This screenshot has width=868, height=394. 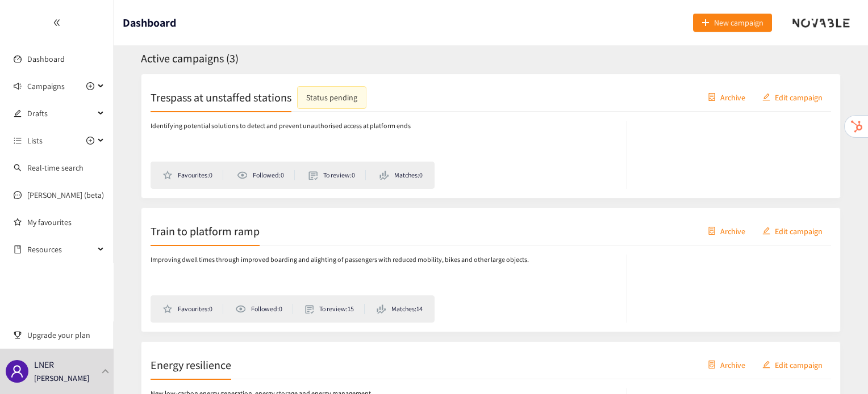 I want to click on span: Lists, so click(x=35, y=141).